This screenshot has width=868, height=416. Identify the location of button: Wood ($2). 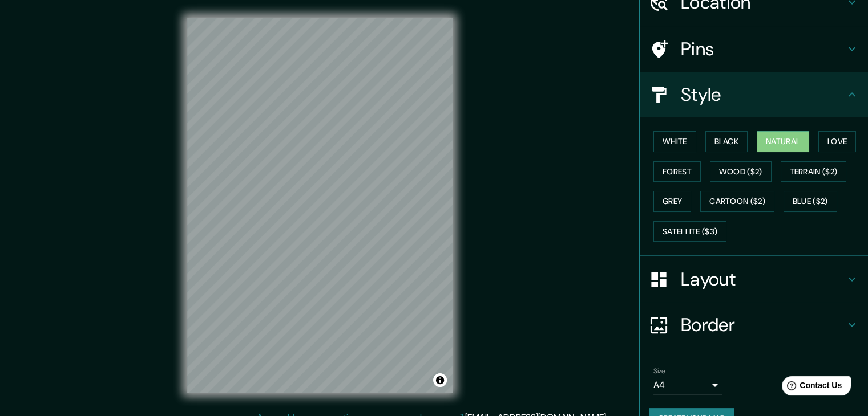
(741, 171).